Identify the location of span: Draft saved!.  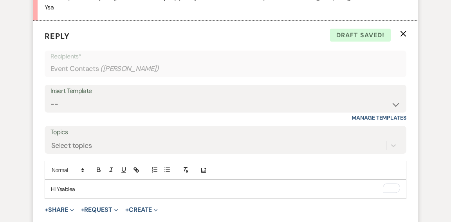
(360, 35).